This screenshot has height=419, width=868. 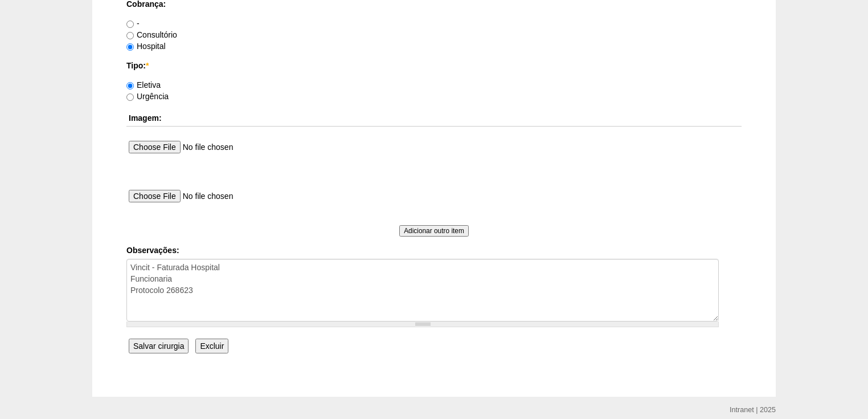 I want to click on input: Consultório, so click(x=130, y=35).